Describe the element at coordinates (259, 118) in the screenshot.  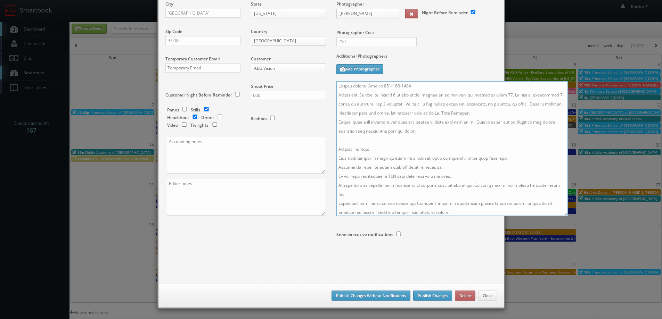
I see `label: Reshoot` at that location.